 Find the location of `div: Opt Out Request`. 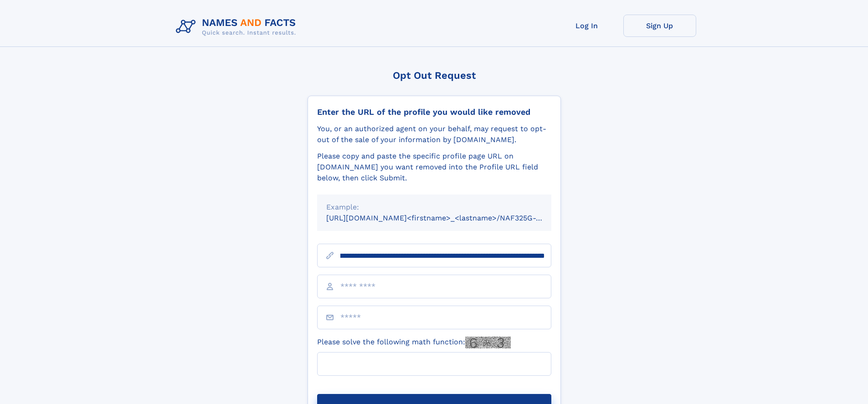

div: Opt Out Request is located at coordinates (434, 75).